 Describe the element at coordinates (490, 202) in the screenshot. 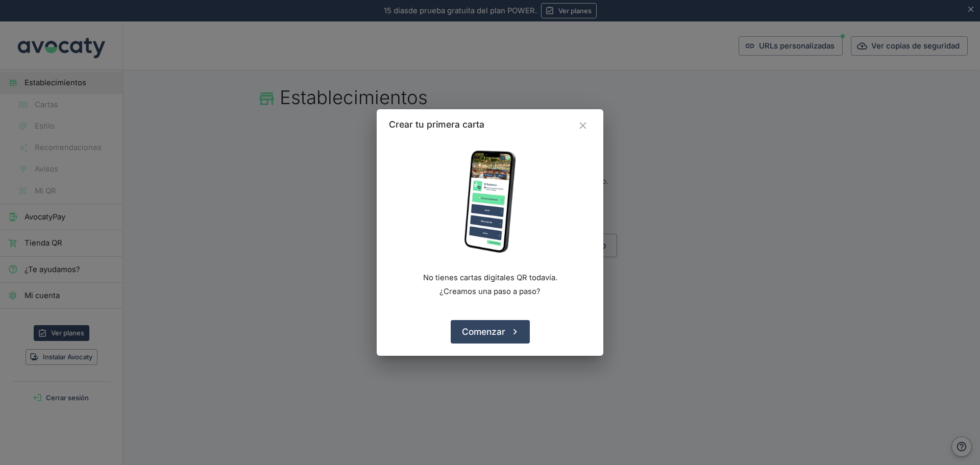

I see `img: Vista previa en teléfono del menú del restaurante El Botánico` at that location.